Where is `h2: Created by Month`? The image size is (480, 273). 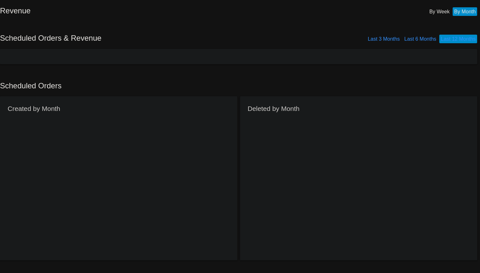 h2: Created by Month is located at coordinates (34, 108).